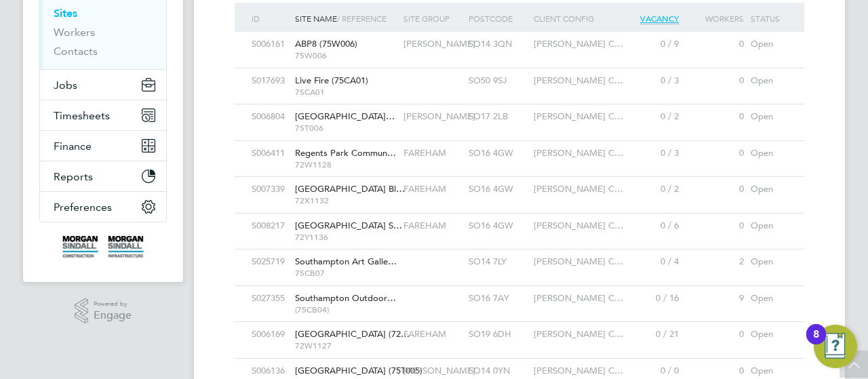 The height and width of the screenshot is (379, 868). I want to click on span: Vacancy, so click(659, 18).